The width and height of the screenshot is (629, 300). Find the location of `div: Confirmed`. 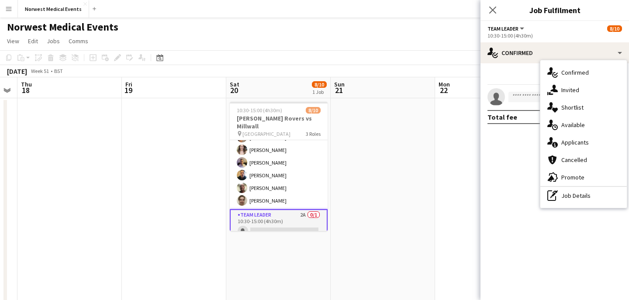

div: Confirmed is located at coordinates (555, 53).